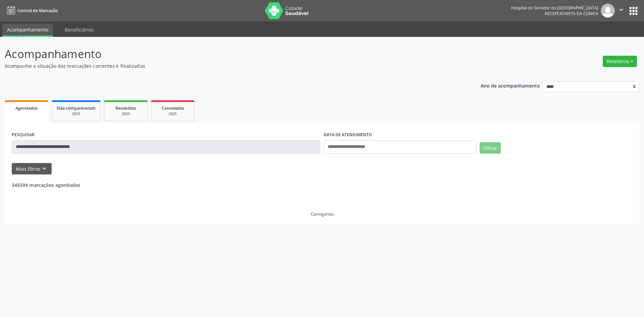 Image resolution: width=644 pixels, height=317 pixels. What do you see at coordinates (126, 108) in the screenshot?
I see `span: Resolvidos` at bounding box center [126, 108].